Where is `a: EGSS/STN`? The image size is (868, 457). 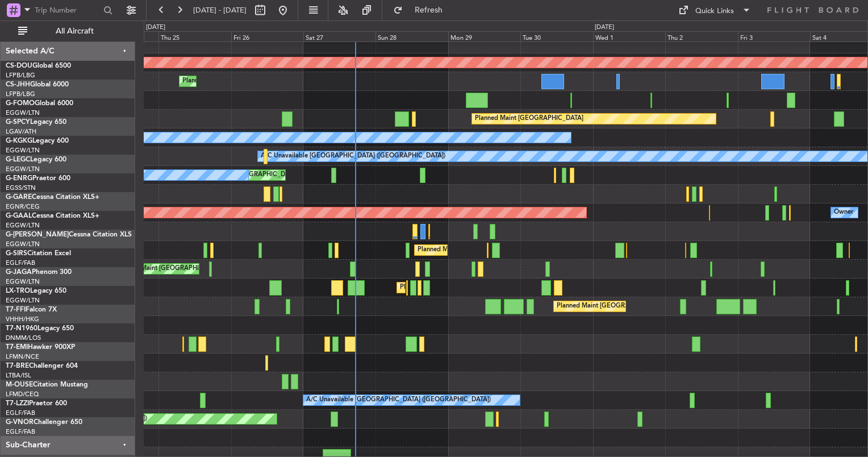 a: EGSS/STN is located at coordinates (20, 187).